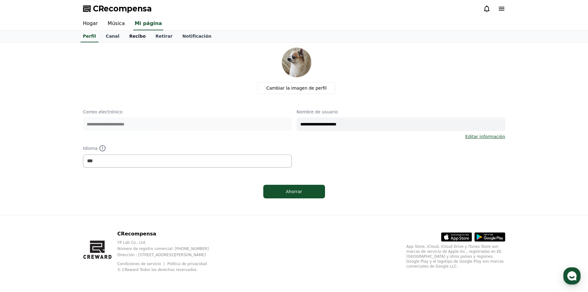 The height and width of the screenshot is (292, 588). I want to click on a: Música, so click(116, 24).